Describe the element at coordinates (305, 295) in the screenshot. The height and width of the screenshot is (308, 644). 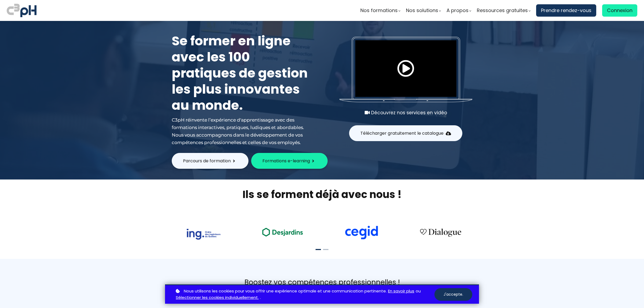
I see `p: ou .` at that location.